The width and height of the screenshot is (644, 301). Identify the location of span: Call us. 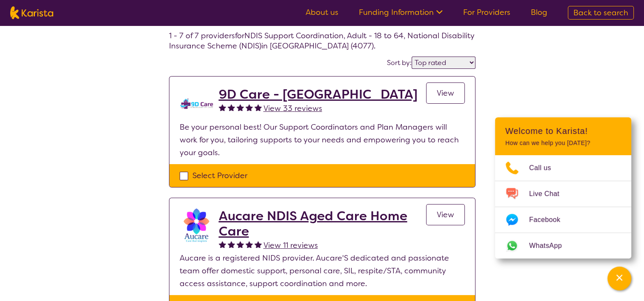
(546, 168).